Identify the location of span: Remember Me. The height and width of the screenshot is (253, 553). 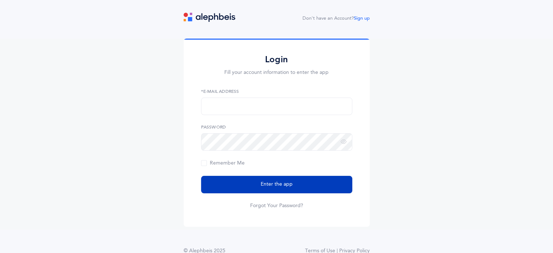
(223, 163).